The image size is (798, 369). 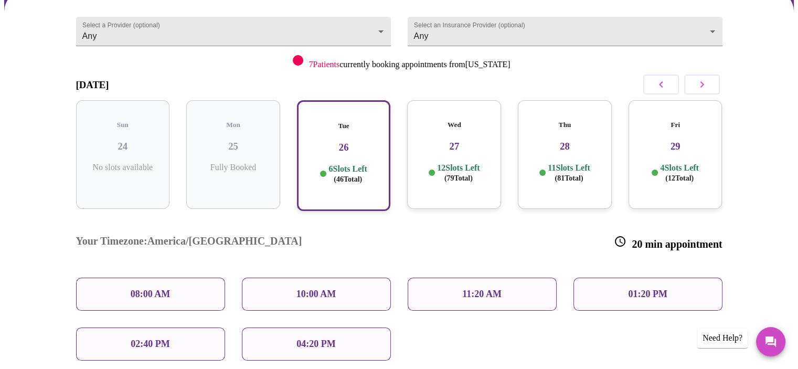 I want to click on h3: 25, so click(x=233, y=146).